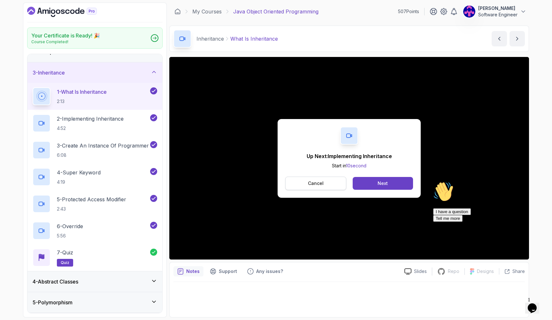 Image resolution: width=552 pixels, height=320 pixels. Describe the element at coordinates (95, 38) in the screenshot. I see `a: Your Certificate is Ready! 🎉Course Completed!` at that location.